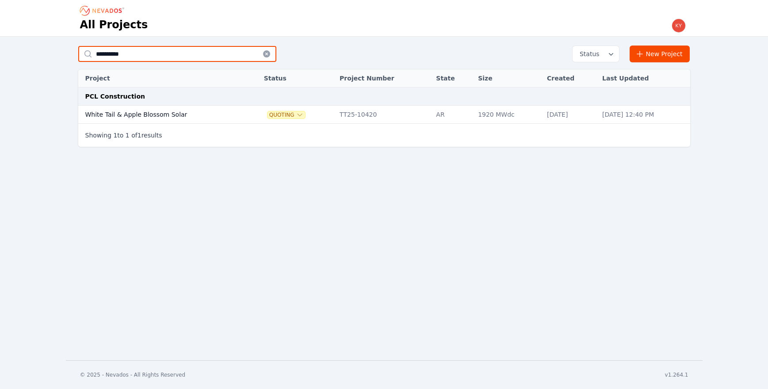  I want to click on td: PCL Construction, so click(384, 96).